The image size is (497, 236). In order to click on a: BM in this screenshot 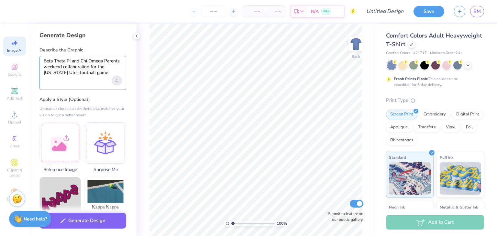, I will do `click(477, 11)`.